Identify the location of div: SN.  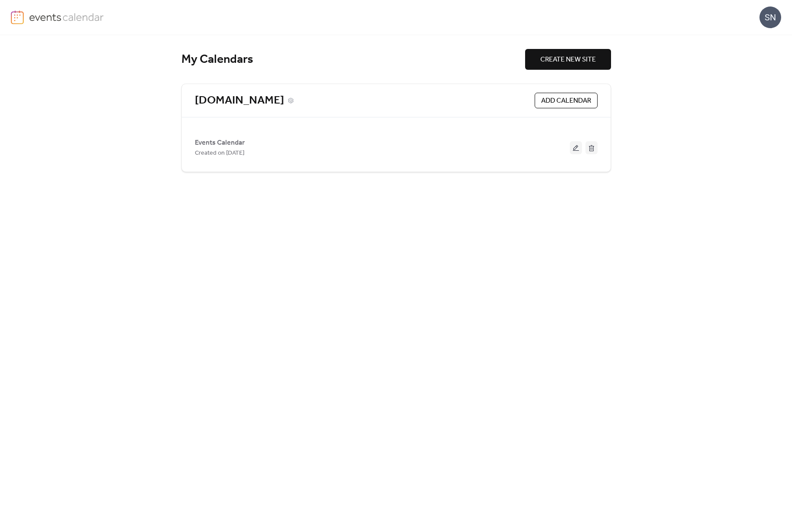
(770, 17).